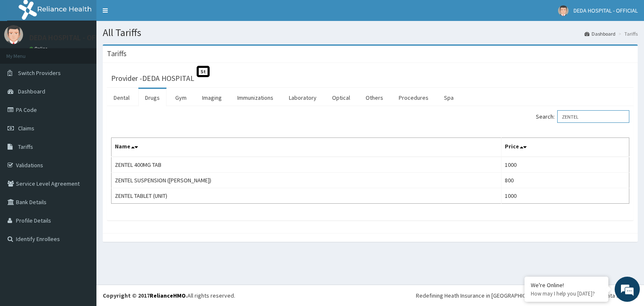 This screenshot has height=306, width=644. What do you see at coordinates (605, 10) in the screenshot?
I see `span: DEDA HOSPITAL - OFFICIAL` at bounding box center [605, 10].